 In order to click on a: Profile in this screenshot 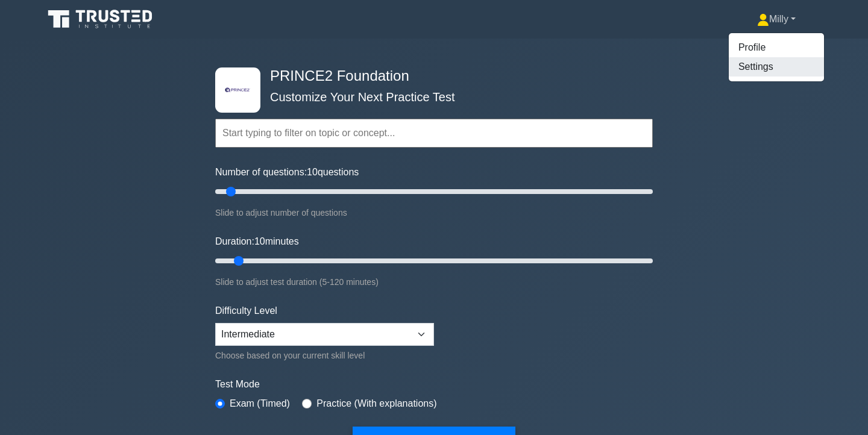, I will do `click(776, 48)`.